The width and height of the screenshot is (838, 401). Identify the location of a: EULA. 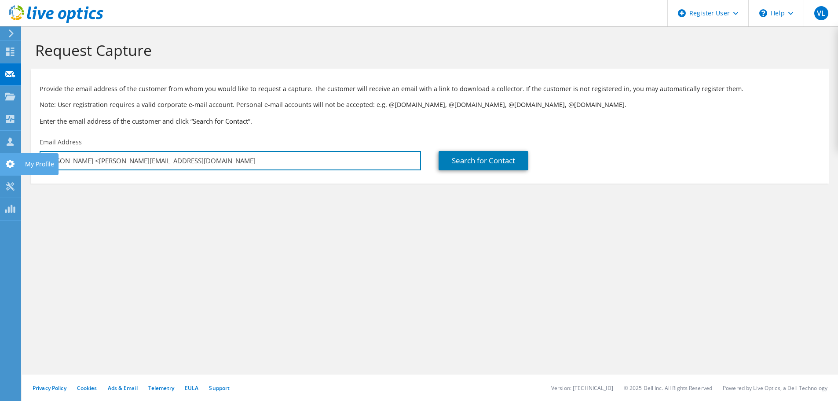
(191, 388).